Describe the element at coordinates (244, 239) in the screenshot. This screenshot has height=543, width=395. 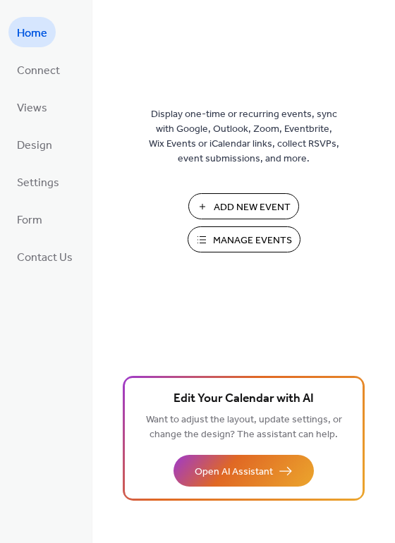
I see `button: Manage Events` at that location.